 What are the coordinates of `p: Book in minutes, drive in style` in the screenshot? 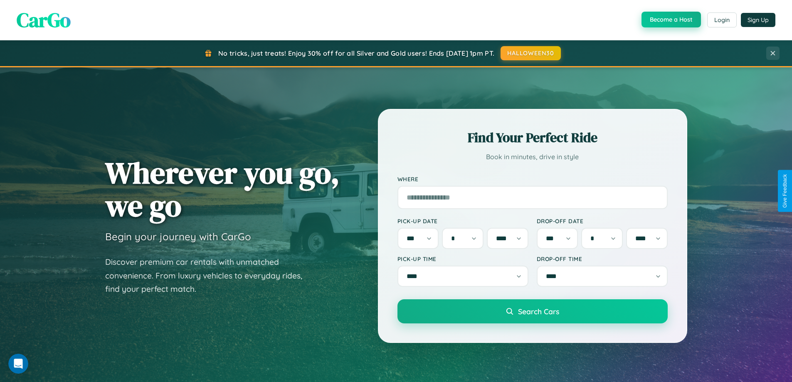 It's located at (533, 157).